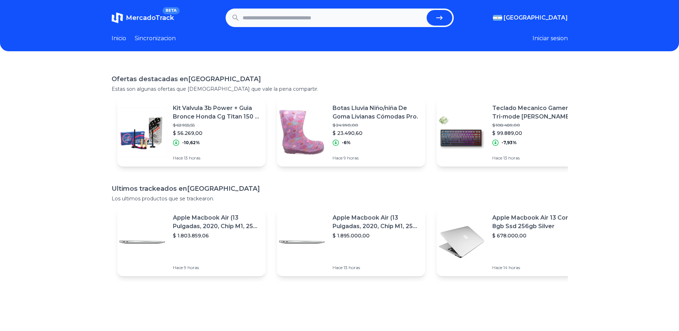  What do you see at coordinates (376, 133) in the screenshot?
I see `p: $ 23.490,60` at bounding box center [376, 133].